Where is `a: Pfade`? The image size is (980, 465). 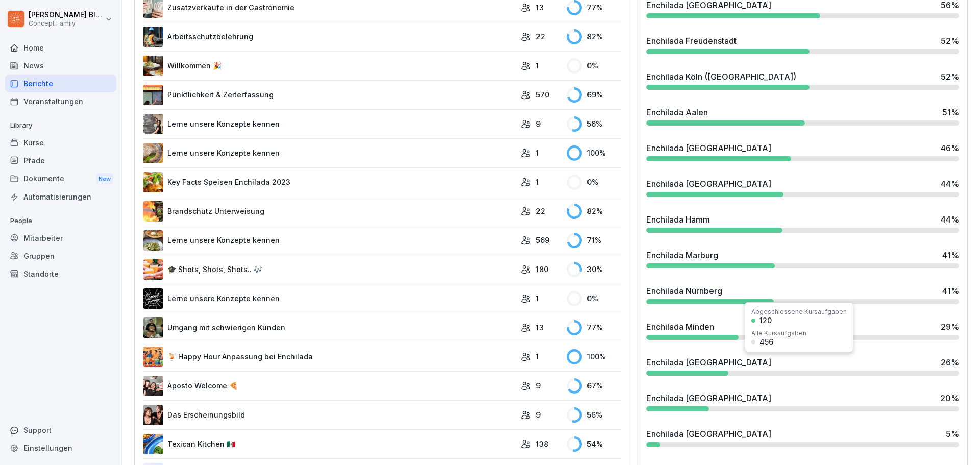
a: Pfade is located at coordinates (61, 160).